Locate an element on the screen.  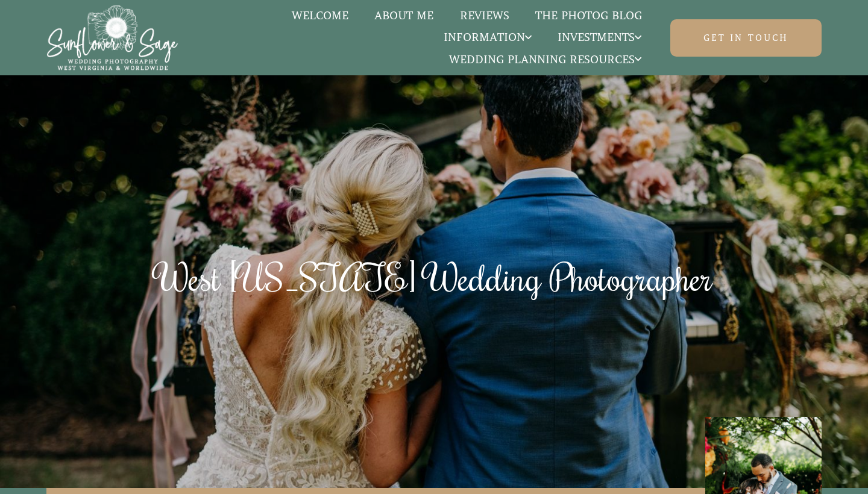
span: Get in touch is located at coordinates (746, 38).